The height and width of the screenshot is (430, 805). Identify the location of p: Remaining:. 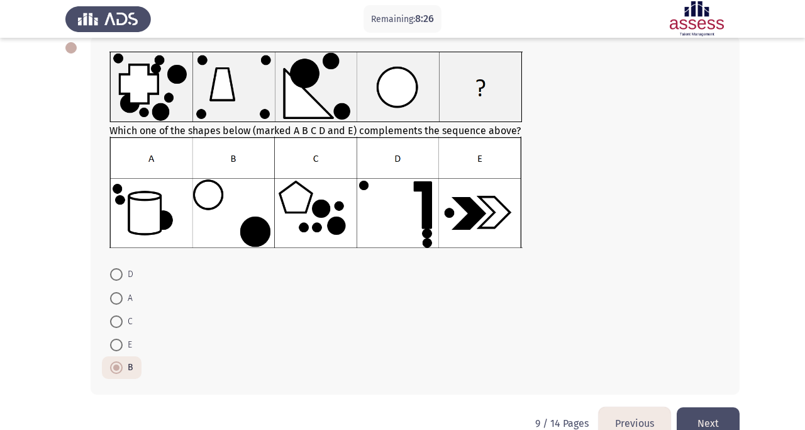
(403, 19).